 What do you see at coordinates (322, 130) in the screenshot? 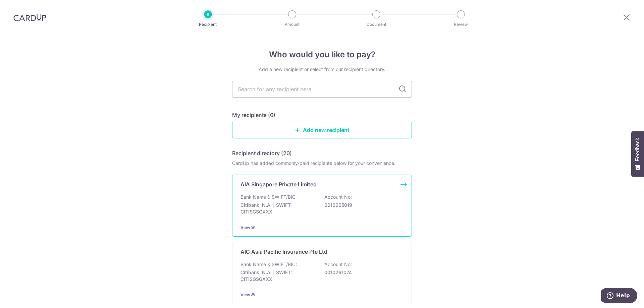
I see `a: Add new recipient` at bounding box center [322, 130].